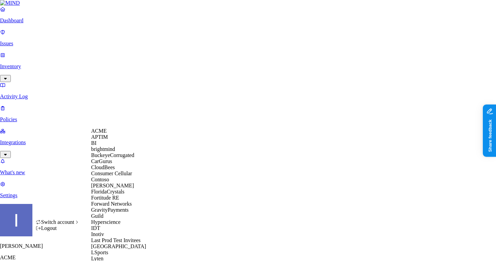  What do you see at coordinates (97, 216) in the screenshot?
I see `span: Guild` at bounding box center [97, 216].